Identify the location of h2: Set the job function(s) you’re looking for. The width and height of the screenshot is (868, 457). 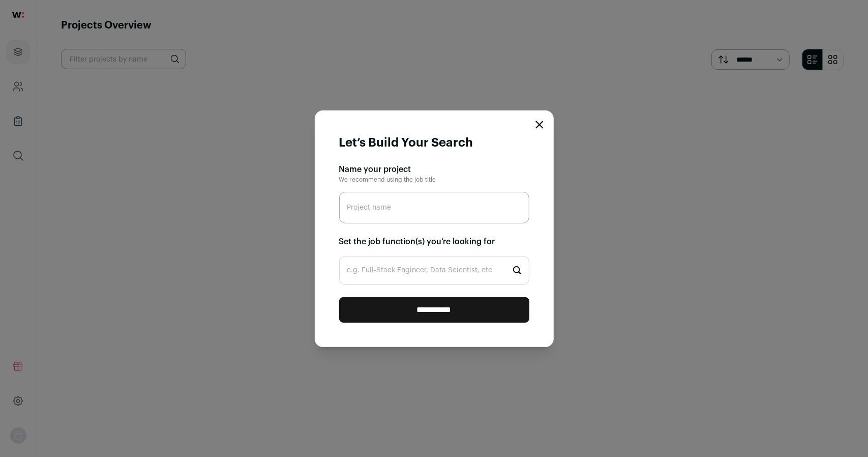
(434, 242).